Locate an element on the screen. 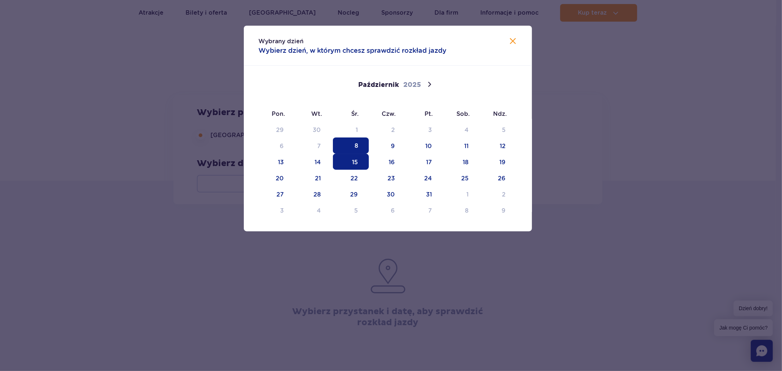  span: Październik 8, 2025 is located at coordinates (351, 146).